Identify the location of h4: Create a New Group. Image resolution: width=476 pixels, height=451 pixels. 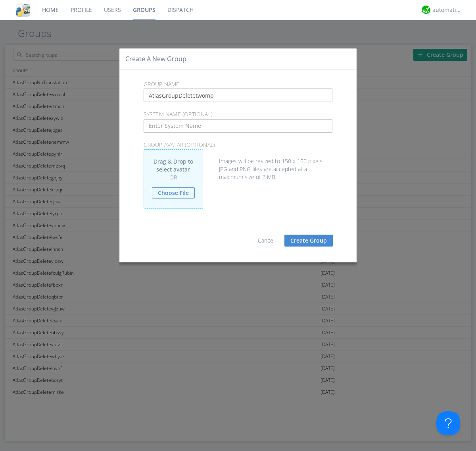
(156, 59).